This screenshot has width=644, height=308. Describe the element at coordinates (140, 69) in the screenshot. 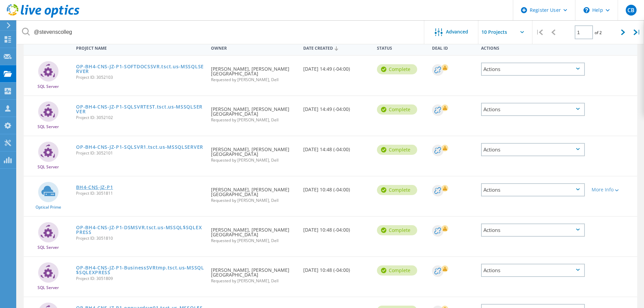

I see `a: OP-BH4-CNS-JZ-P1-SOFTDOCSSVR.tsct.us-MSSQLSERVER` at that location.